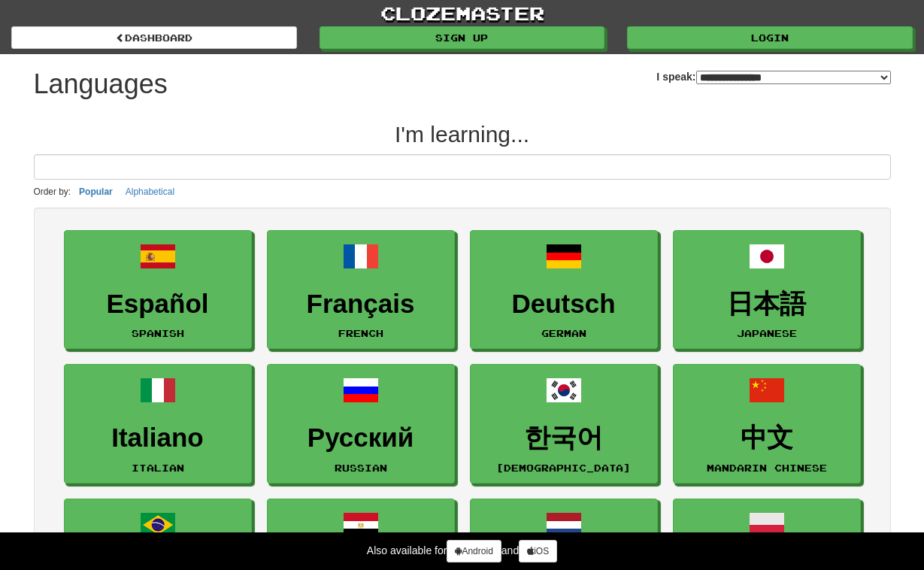 The height and width of the screenshot is (570, 924). What do you see at coordinates (360, 289) in the screenshot?
I see `a: FrançaisFrench` at bounding box center [360, 289].